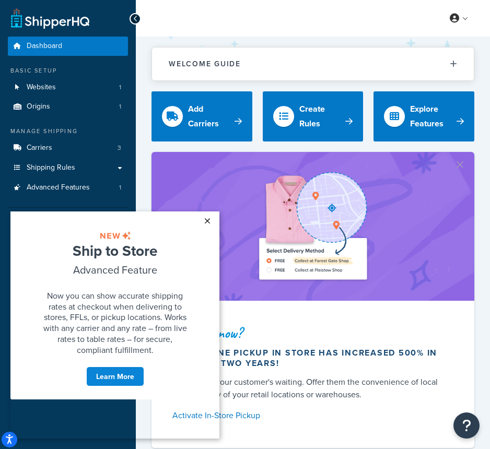  Describe the element at coordinates (68, 148) in the screenshot. I see `a: Carriers3` at that location.